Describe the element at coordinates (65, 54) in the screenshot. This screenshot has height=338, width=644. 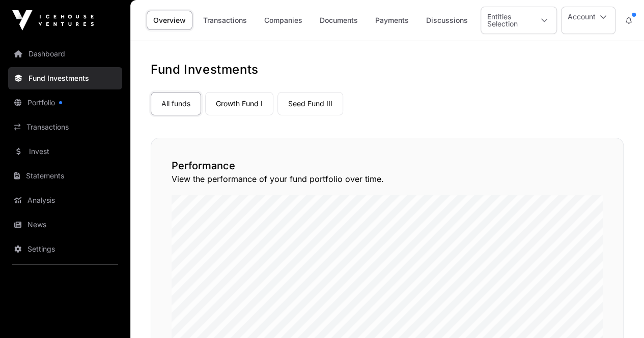
I see `a: Dashboard` at that location.